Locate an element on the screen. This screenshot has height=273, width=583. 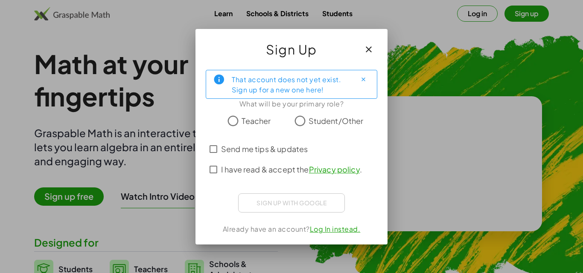
div: That account does not yet exist. Sign up for a new one here! is located at coordinates (290, 84).